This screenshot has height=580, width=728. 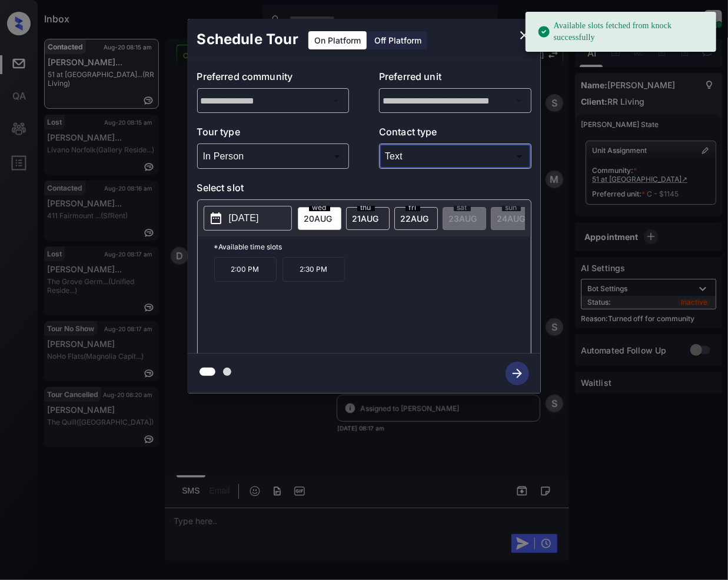 I want to click on div: Off Platform, so click(x=398, y=40).